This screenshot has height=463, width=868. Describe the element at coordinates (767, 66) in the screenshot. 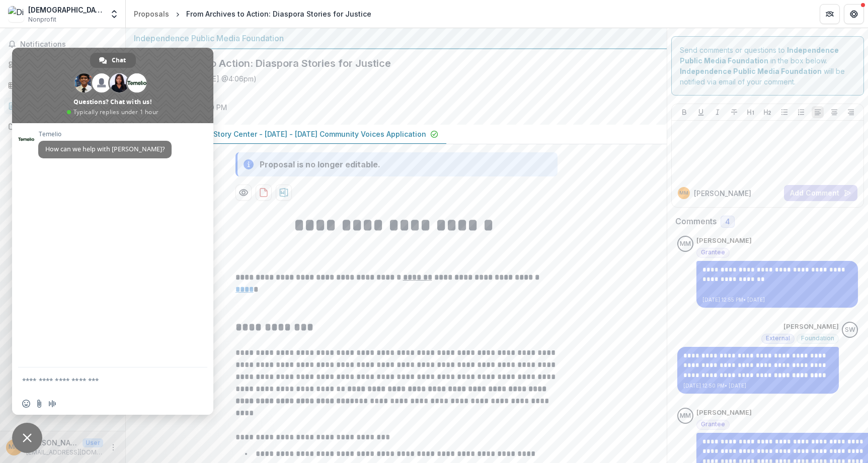

I see `div: Send comments or questions to in the box below. will be notified via email of your comment.` at that location.